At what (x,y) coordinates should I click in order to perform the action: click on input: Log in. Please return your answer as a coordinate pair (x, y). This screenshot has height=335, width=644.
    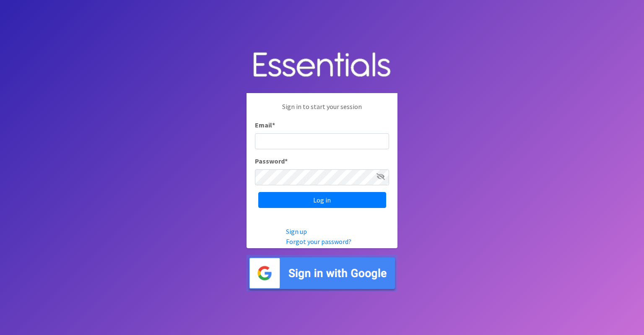
    Looking at the image, I should click on (322, 200).